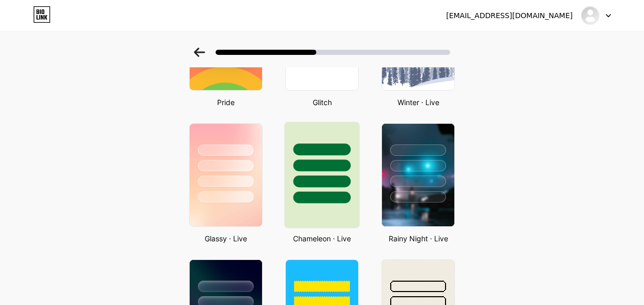  Describe the element at coordinates (226, 238) in the screenshot. I see `div: Glassy · Live` at that location.